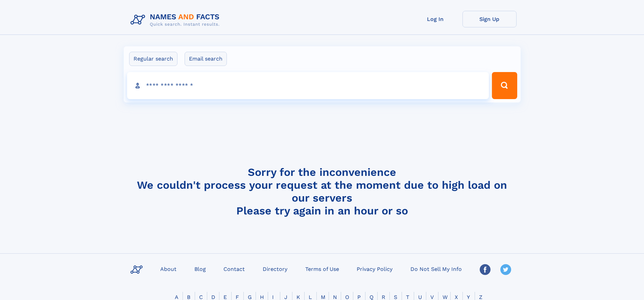 This screenshot has height=300, width=644. Describe the element at coordinates (490, 19) in the screenshot. I see `a: Sign Up` at that location.